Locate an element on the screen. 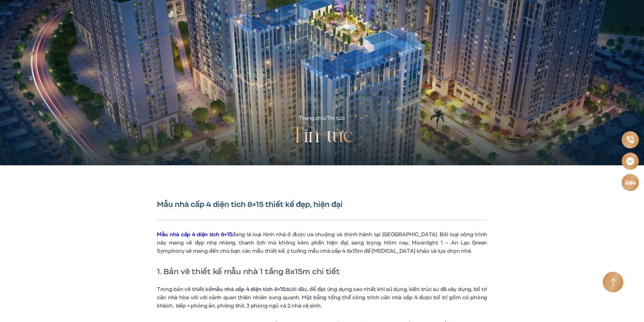 Image resolution: width=644 pixels, height=322 pixels. span: dưới đây, để đạt ứng dụng cao nhất khi sử dụng, kiến trúc sư đã xây dựng, bố trí căn nhà hòa với ... is located at coordinates (322, 298).